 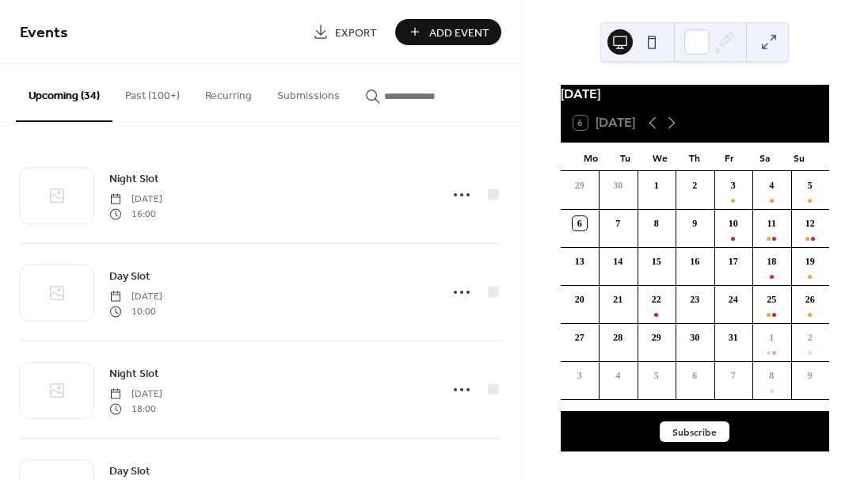 What do you see at coordinates (618, 337) in the screenshot?
I see `div: 28` at bounding box center [618, 337].